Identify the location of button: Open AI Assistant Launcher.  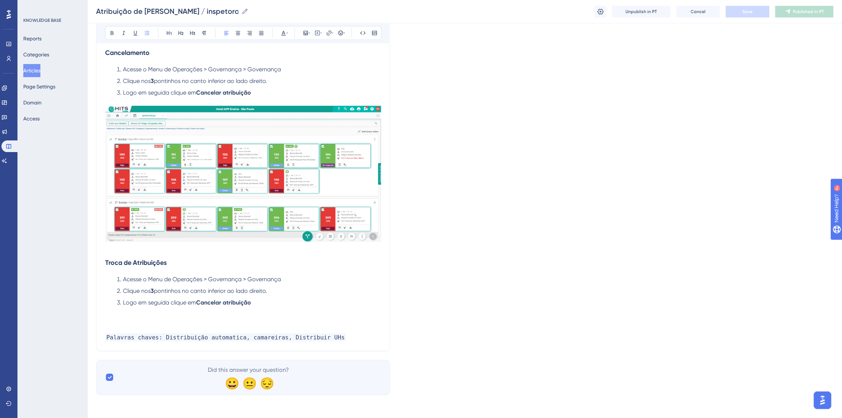
(11, 11).